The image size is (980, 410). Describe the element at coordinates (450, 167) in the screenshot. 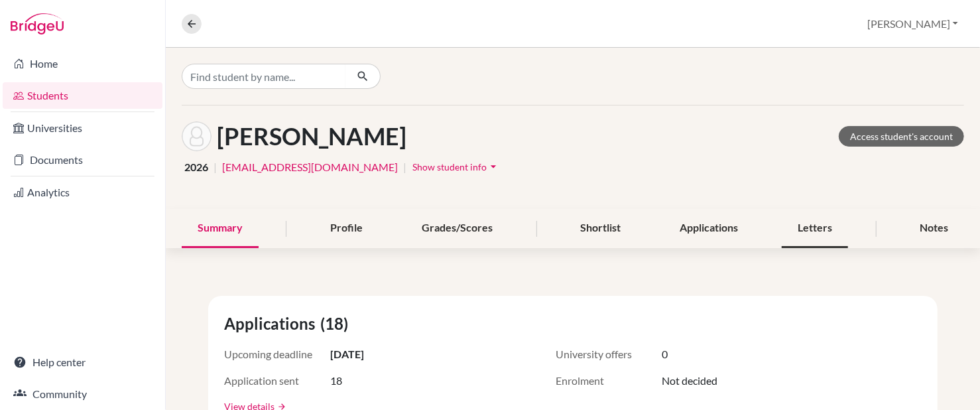

I see `span: Show student info` at that location.